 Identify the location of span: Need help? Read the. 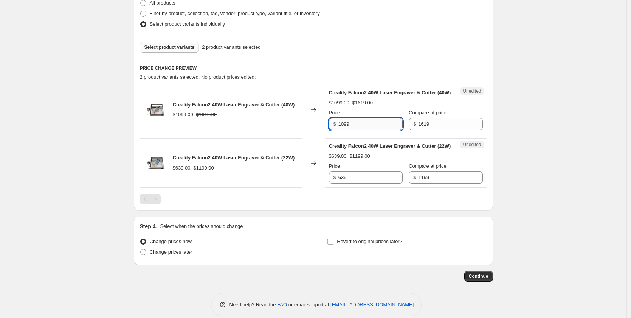
(253, 304).